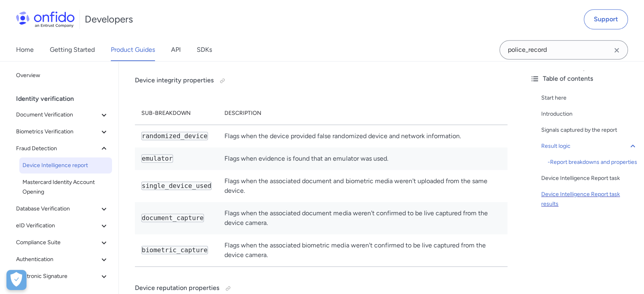 This screenshot has height=294, width=644. What do you see at coordinates (62, 226) in the screenshot?
I see `button: eID Verification` at bounding box center [62, 226].